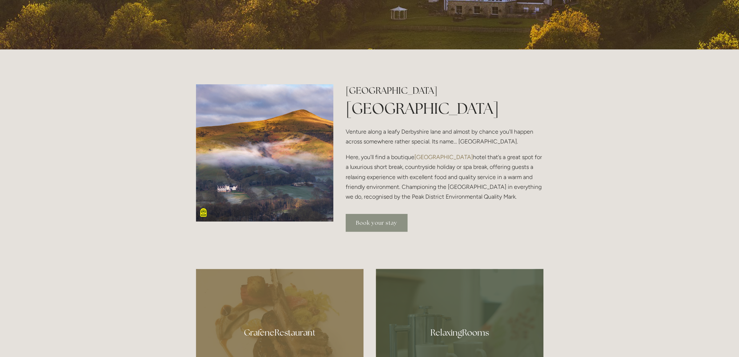 The width and height of the screenshot is (739, 357). I want to click on img: Peak District National Park- misty Lose Hill View. Losehill House, so click(265, 153).